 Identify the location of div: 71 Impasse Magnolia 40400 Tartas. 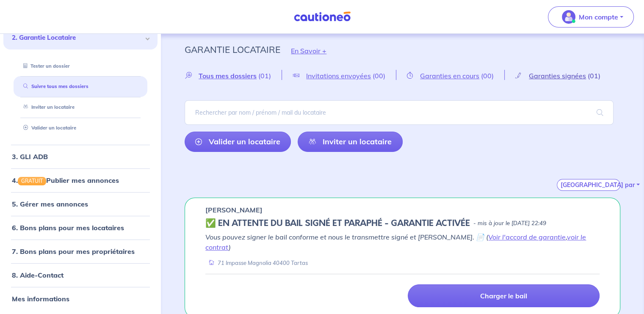
(257, 263).